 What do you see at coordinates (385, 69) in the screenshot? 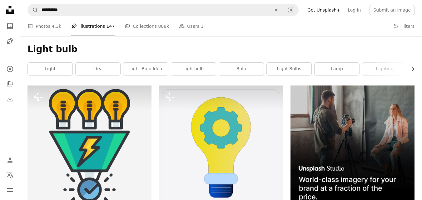
I see `a: lighting` at bounding box center [385, 69].